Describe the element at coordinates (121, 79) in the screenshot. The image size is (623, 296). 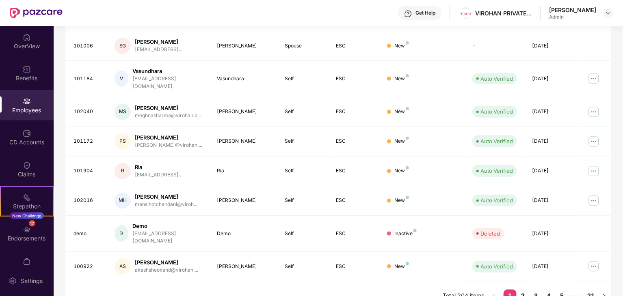
I see `div: V` at that location.